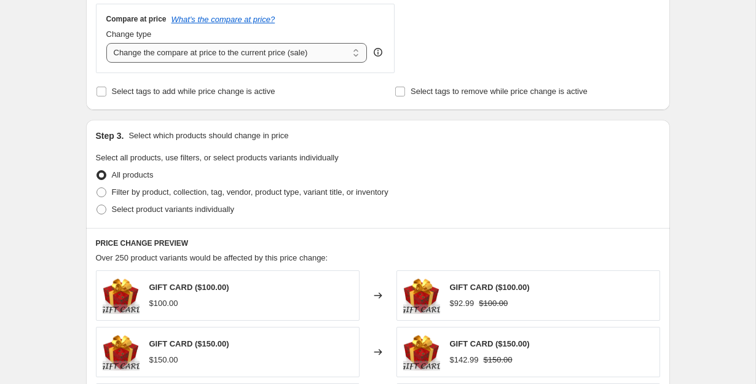  Describe the element at coordinates (499, 91) in the screenshot. I see `span: Select tags to remove while price change is active` at that location.